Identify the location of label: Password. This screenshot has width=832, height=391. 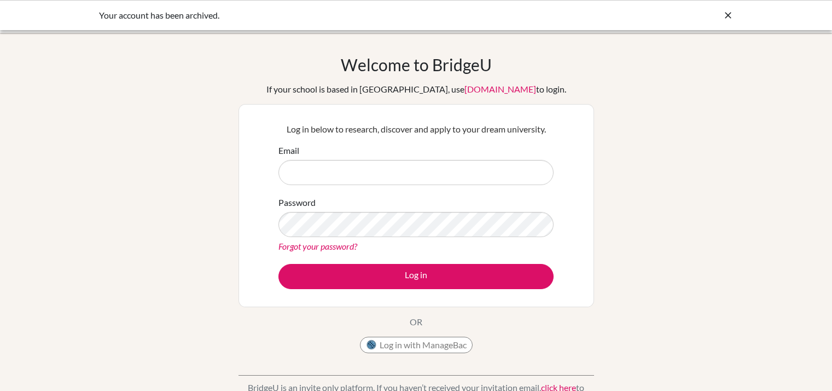
(297, 202).